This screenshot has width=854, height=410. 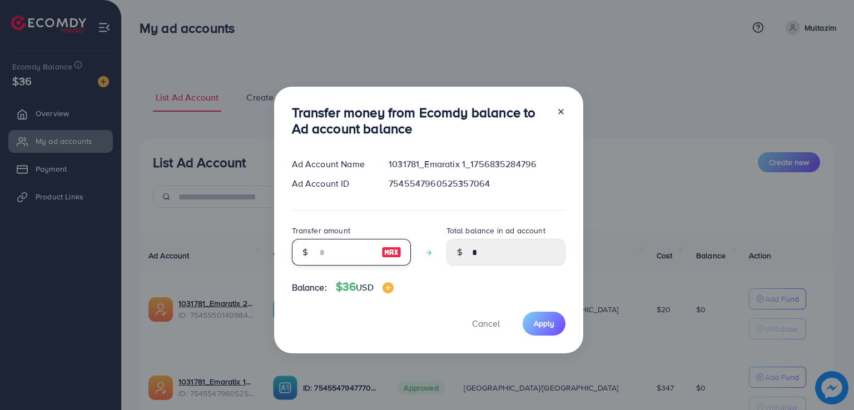 I want to click on button: Apply, so click(x=544, y=324).